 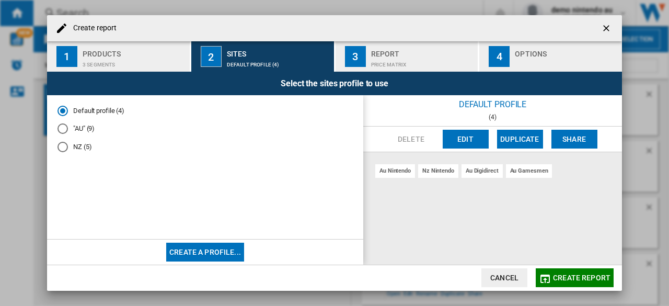 I want to click on div: Report, so click(x=422, y=51).